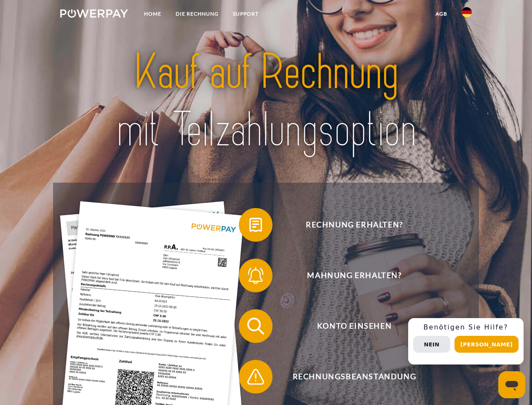 Image resolution: width=532 pixels, height=405 pixels. Describe the element at coordinates (355, 275) in the screenshot. I see `span: Mahnung erhalten?` at that location.